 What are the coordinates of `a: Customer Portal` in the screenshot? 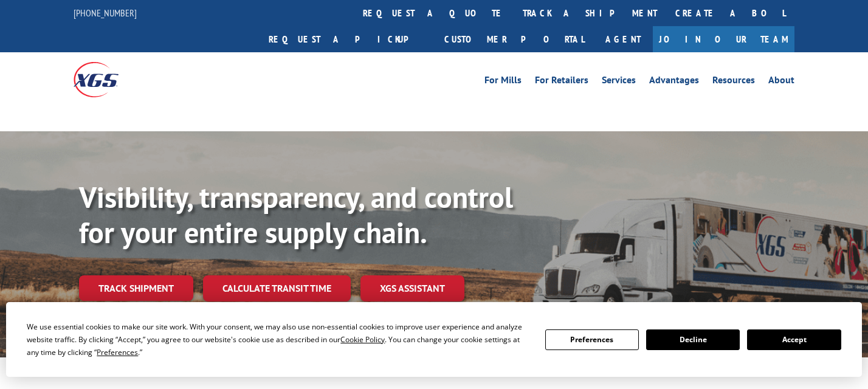 It's located at (514, 39).